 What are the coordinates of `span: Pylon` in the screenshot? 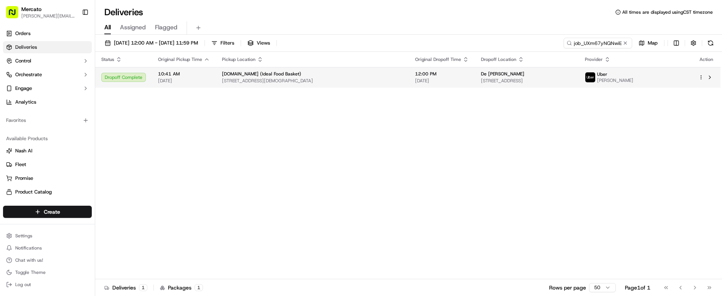 It's located at (84, 101).